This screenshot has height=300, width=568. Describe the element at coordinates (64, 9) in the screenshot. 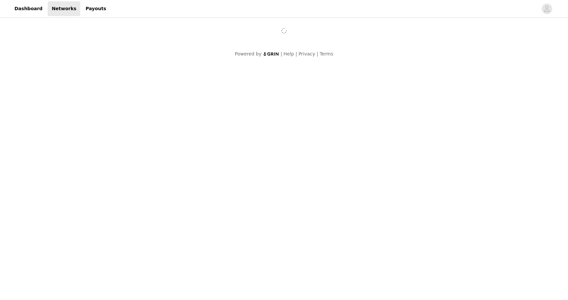

I see `a: Networks` at that location.